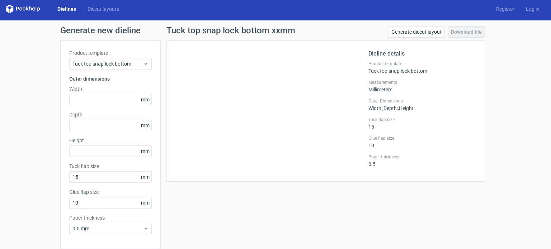  What do you see at coordinates (505, 9) in the screenshot?
I see `a: Register` at bounding box center [505, 9].